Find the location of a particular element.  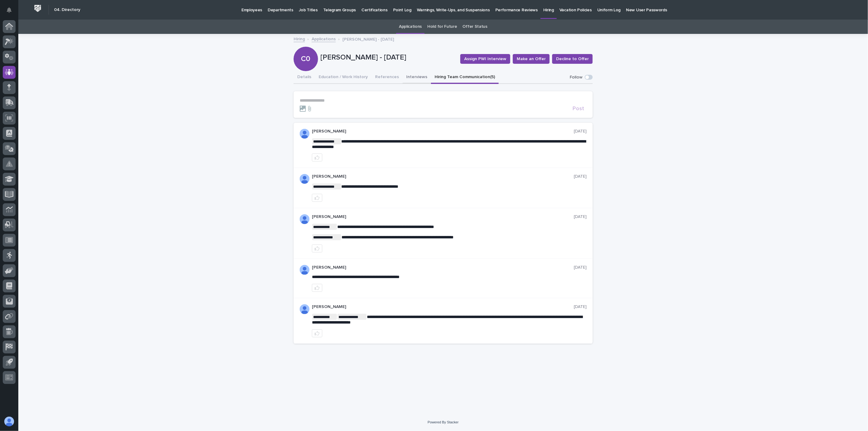

span: Assign PWI Interview is located at coordinates (485, 59).